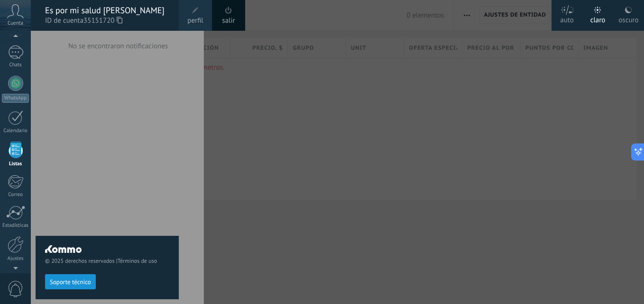 The height and width of the screenshot is (304, 644). Describe the element at coordinates (15, 23) in the screenshot. I see `span: Cuenta` at that location.